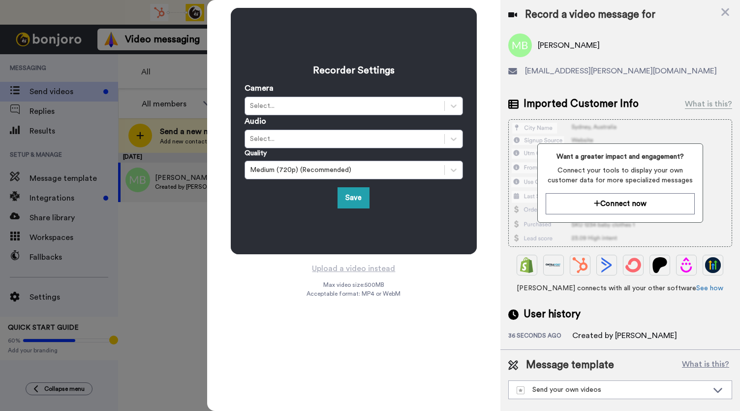 The height and width of the screenshot is (411, 740). What do you see at coordinates (620, 157) in the screenshot?
I see `span: Want a greater impact and engagement?` at bounding box center [620, 157].